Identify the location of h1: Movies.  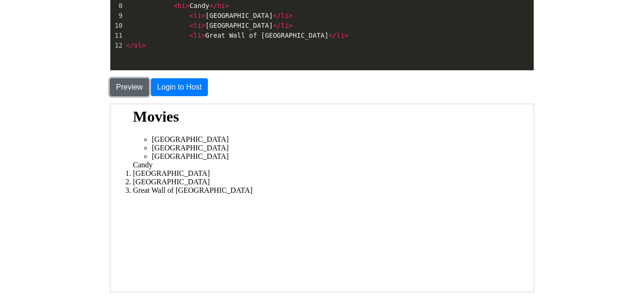
(221, 12).